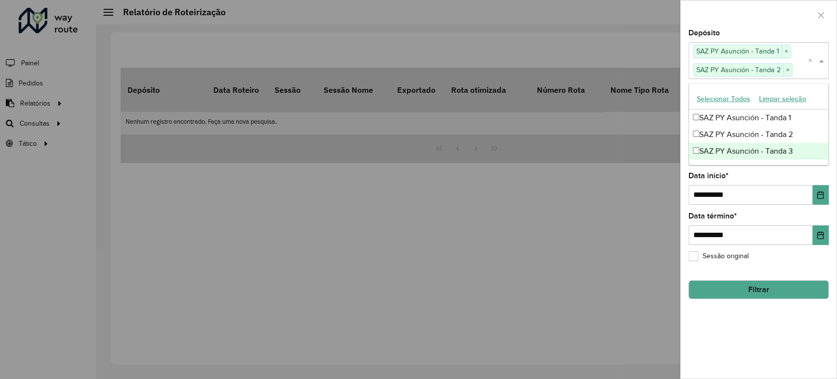 This screenshot has height=379, width=837. I want to click on div: SAZ PY Asunción - Tanda 3, so click(759, 151).